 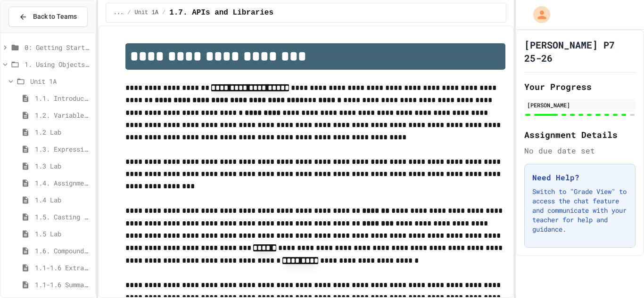 I want to click on span: Back to Teams, so click(x=55, y=17).